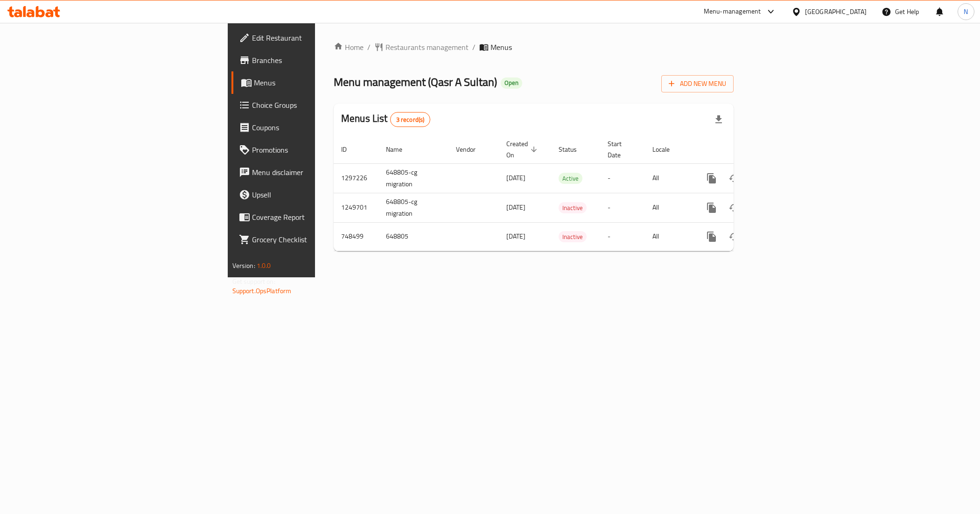 The height and width of the screenshot is (514, 980). I want to click on a: Coverage Report, so click(311, 217).